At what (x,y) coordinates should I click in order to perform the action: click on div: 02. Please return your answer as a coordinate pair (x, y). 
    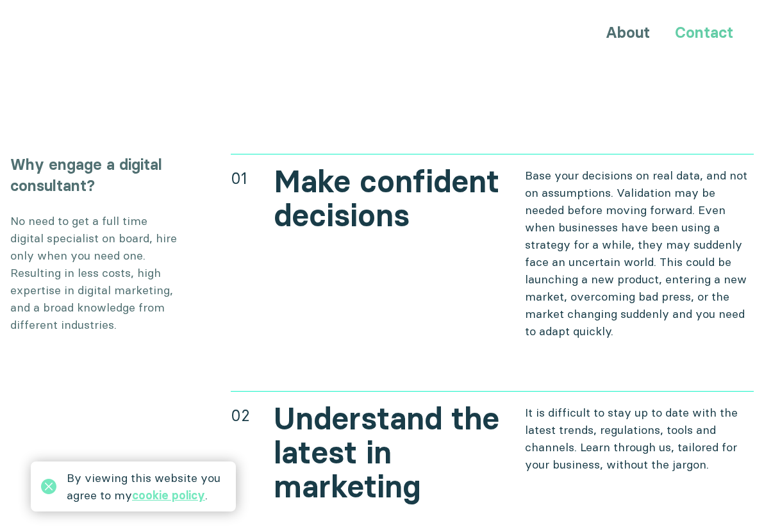
    Looking at the image, I should click on (240, 415).